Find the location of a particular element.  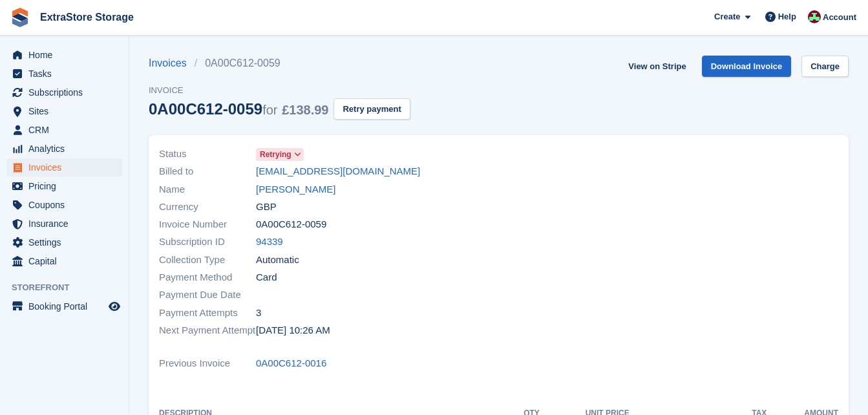

span: CRM is located at coordinates (67, 130).